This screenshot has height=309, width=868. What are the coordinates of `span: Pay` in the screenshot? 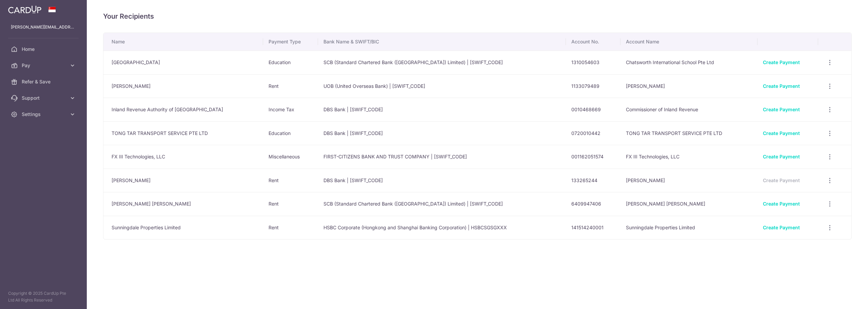 It's located at (44, 65).